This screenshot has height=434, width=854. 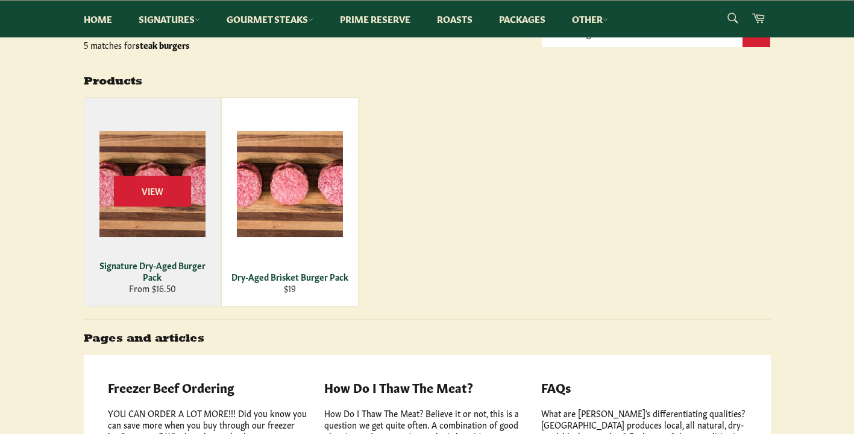 I want to click on img: Dry-Aged Brisket Burger Pack, so click(x=290, y=184).